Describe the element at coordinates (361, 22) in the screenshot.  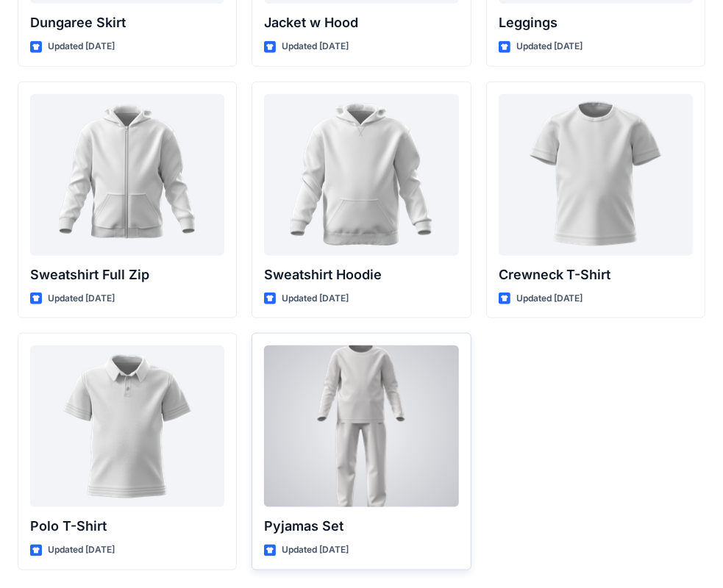
I see `p: Jacket w Hood` at that location.